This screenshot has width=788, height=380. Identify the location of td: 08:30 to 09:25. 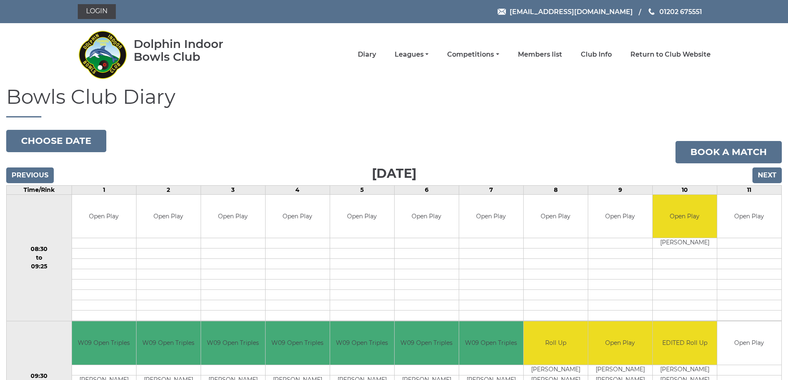
(39, 258).